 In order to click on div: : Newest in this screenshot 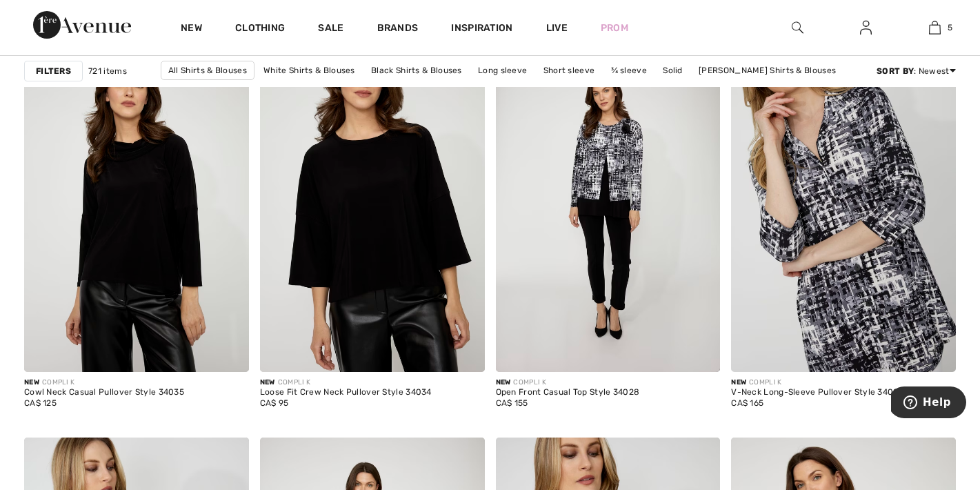, I will do `click(916, 71)`.